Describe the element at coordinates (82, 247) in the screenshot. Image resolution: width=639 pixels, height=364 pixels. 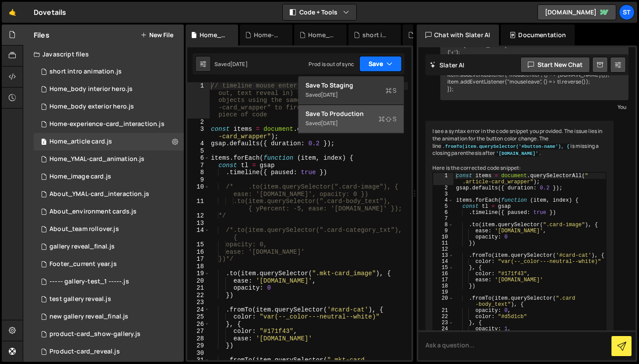
I see `div: gallery reveal_final.js` at that location.